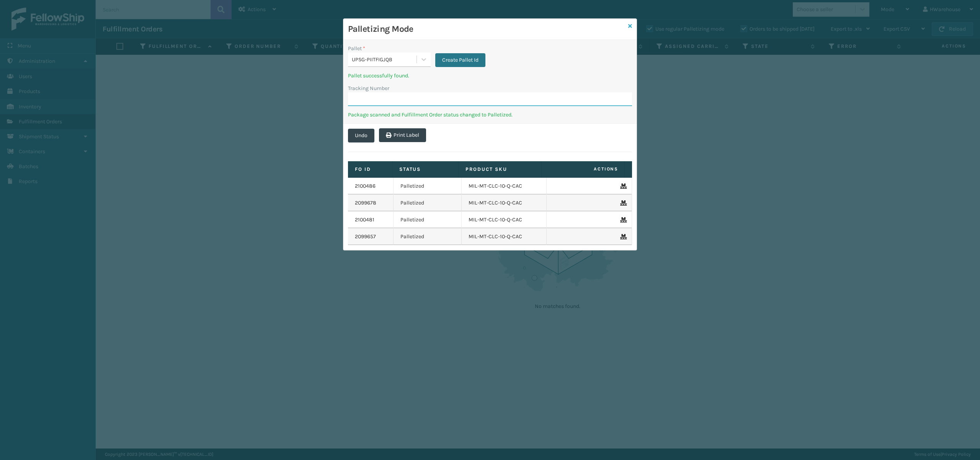  I want to click on span: Actions, so click(584, 169).